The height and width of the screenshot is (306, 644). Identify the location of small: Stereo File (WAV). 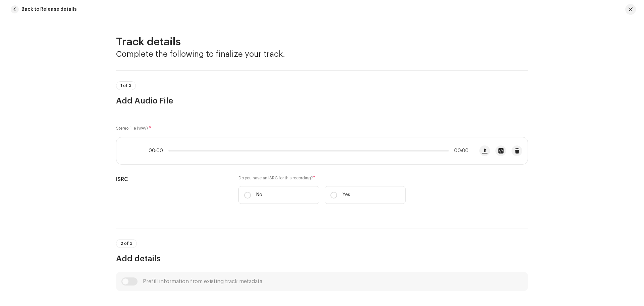
(132, 129).